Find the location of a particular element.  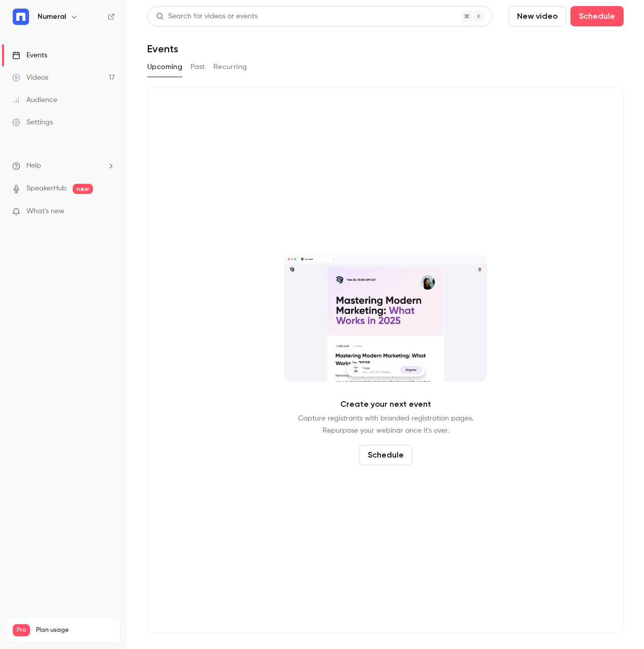

h6: Numeral is located at coordinates (52, 17).